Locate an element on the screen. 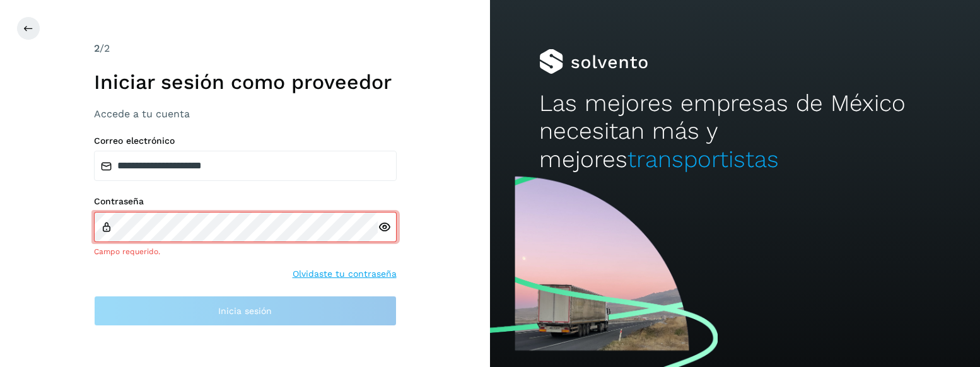 This screenshot has width=980, height=367. span: transportistas is located at coordinates (703, 159).